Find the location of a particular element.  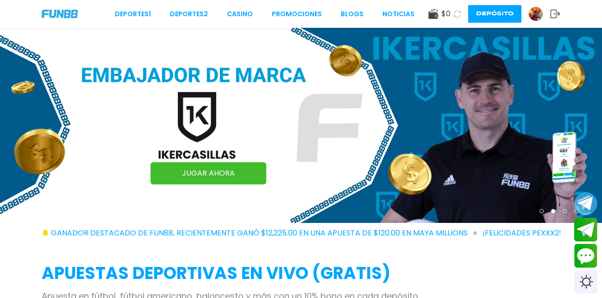

a: CASINO is located at coordinates (240, 14).